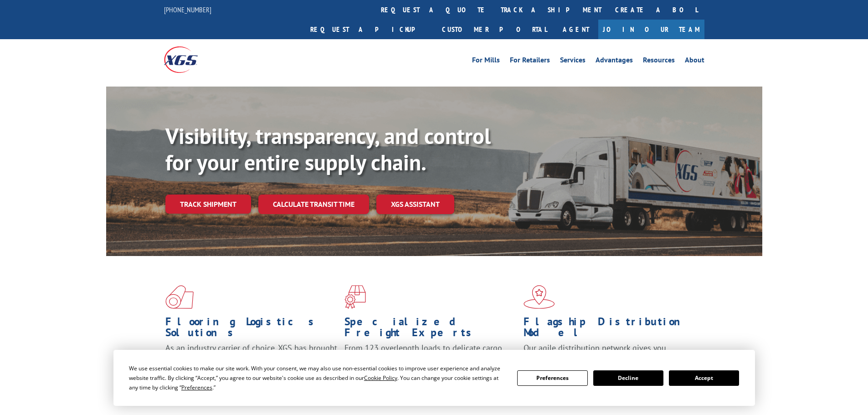 The width and height of the screenshot is (868, 415). I want to click on button: Decline, so click(628, 378).